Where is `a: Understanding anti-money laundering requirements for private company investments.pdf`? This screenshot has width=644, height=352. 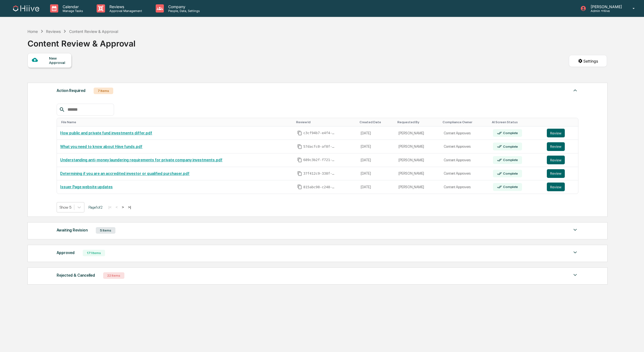 a: Understanding anti-money laundering requirements for private company investments.pdf is located at coordinates (141, 160).